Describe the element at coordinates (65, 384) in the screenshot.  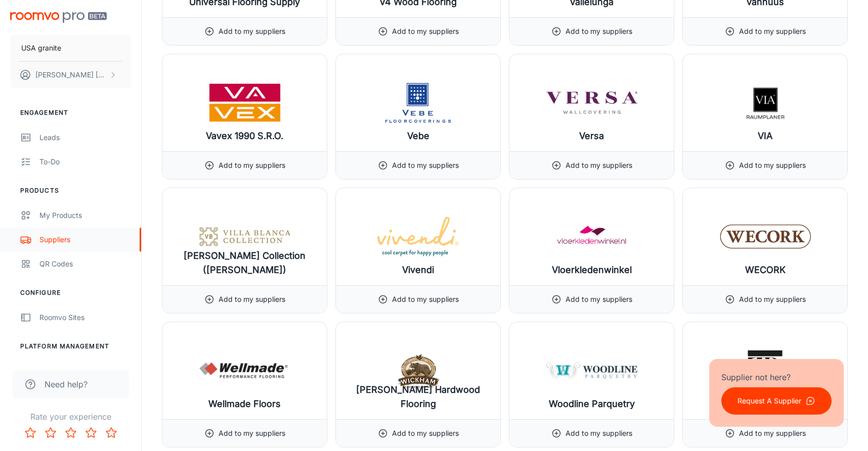
I see `span: Need help?` at that location.